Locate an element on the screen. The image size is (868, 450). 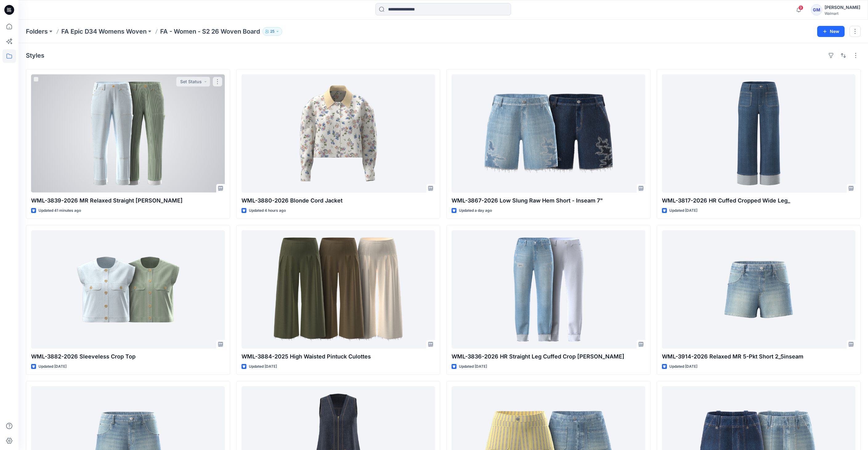
a: WML-3914-2026 Relaxed MR 5-Pkt Short 2_5inseam is located at coordinates (759, 289).